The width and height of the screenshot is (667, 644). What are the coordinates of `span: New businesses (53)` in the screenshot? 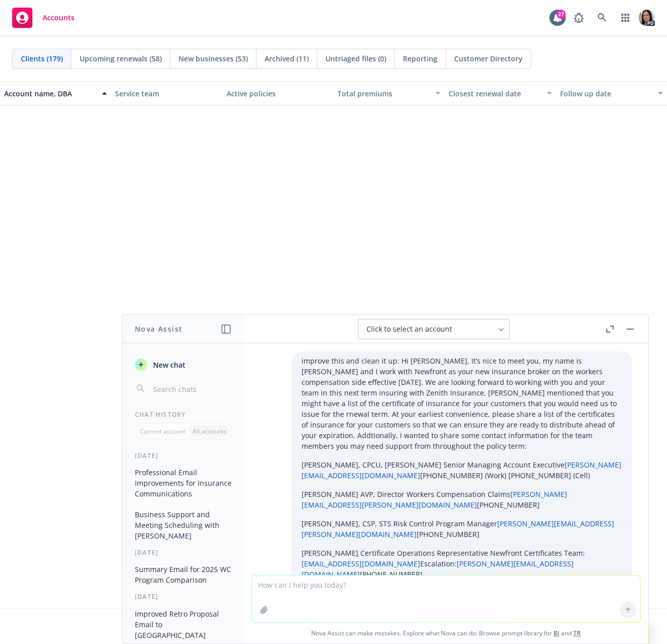 It's located at (213, 58).